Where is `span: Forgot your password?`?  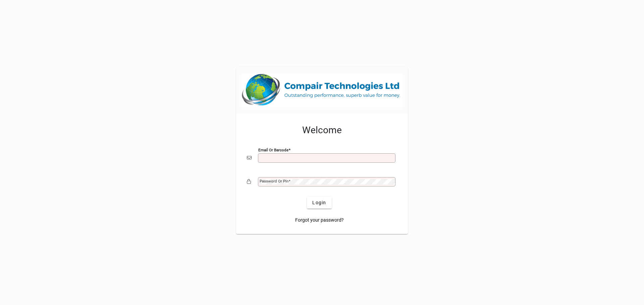 span: Forgot your password? is located at coordinates (319, 220).